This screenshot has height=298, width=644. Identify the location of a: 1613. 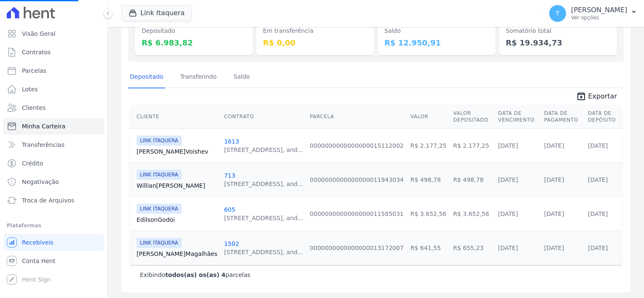
(232, 142).